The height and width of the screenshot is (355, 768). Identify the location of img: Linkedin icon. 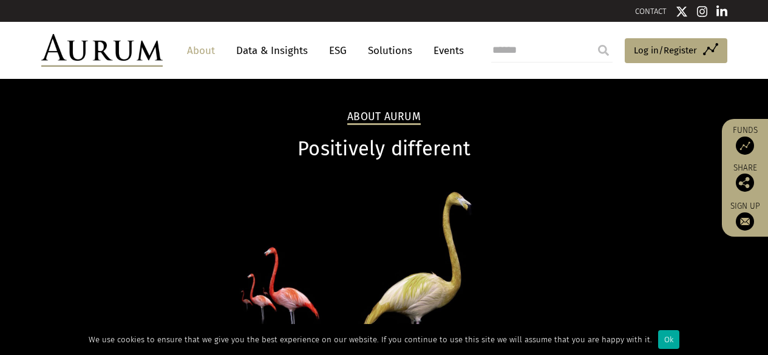
(722, 12).